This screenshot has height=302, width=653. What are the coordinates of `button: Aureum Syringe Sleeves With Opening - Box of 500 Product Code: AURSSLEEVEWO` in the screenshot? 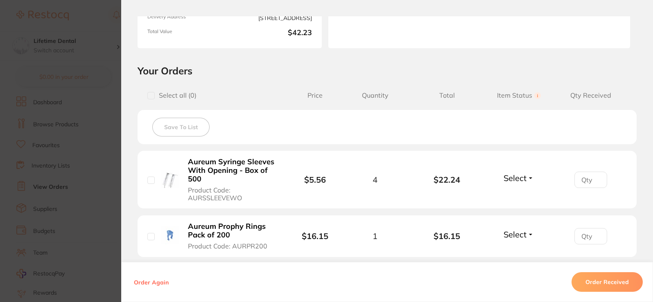 It's located at (232, 180).